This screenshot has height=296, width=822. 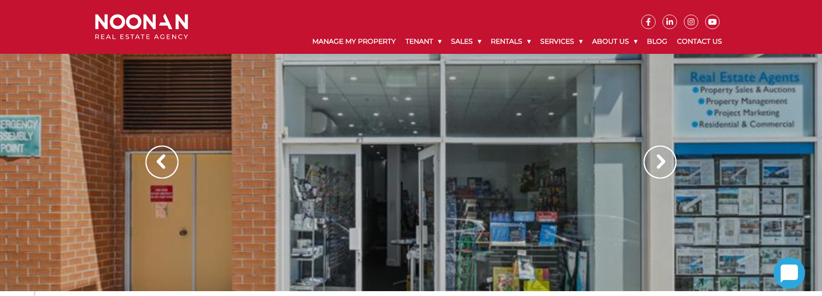 I want to click on a: Rentals, so click(x=511, y=41).